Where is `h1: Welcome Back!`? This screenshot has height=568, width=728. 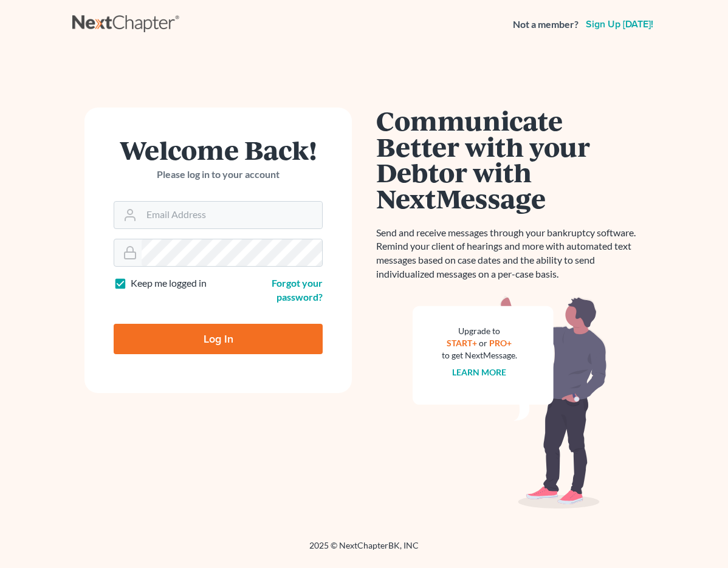 h1: Welcome Back! is located at coordinates (218, 150).